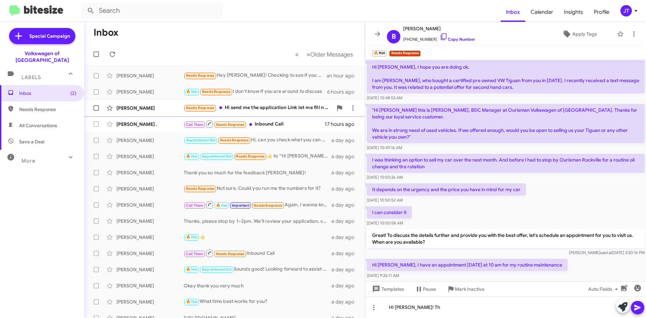 The image size is (646, 318). I want to click on button: JT, so click(626, 11).